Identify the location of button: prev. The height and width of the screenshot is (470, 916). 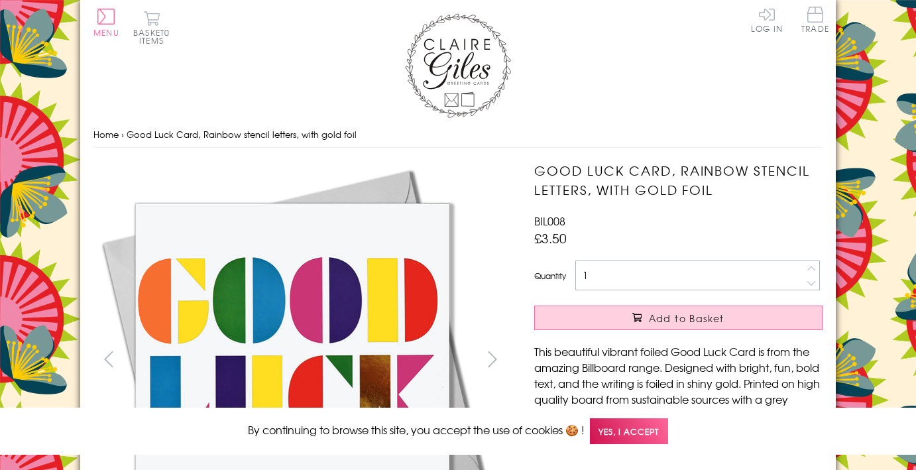
(108, 358).